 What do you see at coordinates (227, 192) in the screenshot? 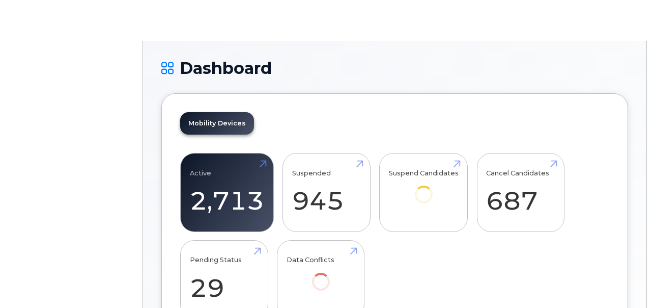
I see `a: Active 2,713` at bounding box center [227, 192].